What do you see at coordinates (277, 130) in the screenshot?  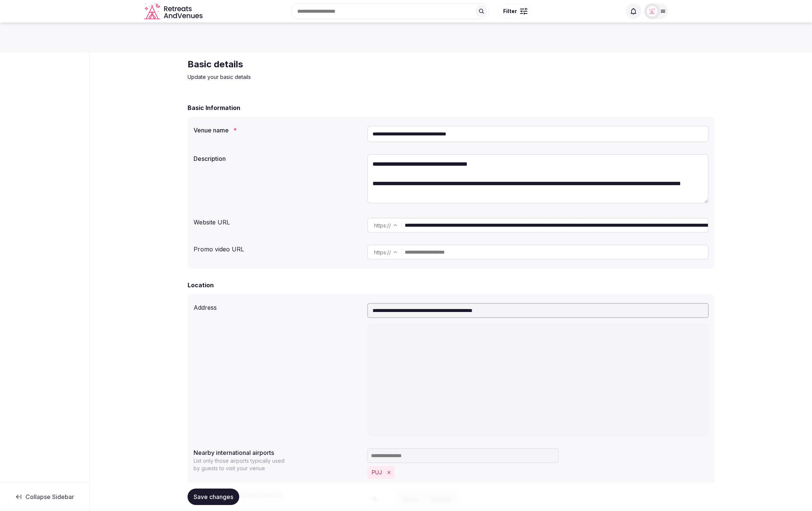 I see `label: Venue name` at bounding box center [277, 130].